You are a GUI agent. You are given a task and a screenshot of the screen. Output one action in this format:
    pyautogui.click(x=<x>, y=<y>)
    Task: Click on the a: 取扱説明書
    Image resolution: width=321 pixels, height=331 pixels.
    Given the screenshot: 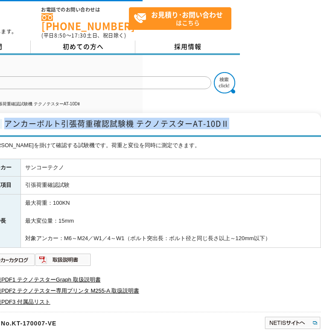 What is the action you would take?
    pyautogui.click(x=63, y=262)
    